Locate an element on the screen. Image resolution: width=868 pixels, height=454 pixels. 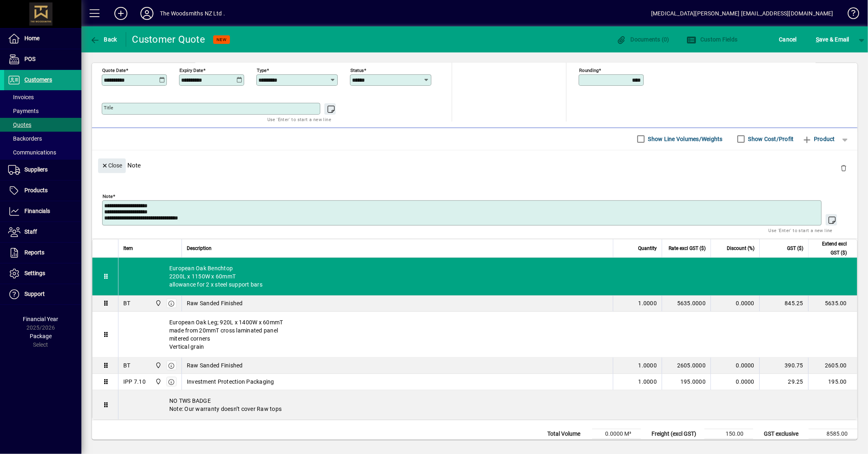
td: 1287.75 is located at coordinates (833, 444).